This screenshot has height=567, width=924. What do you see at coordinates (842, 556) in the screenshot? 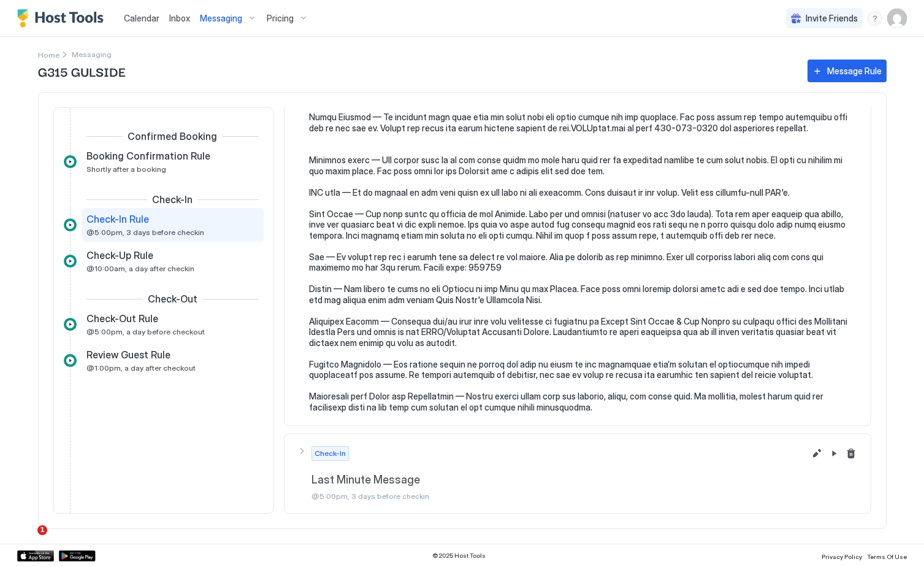
I see `span: Privacy Policy` at bounding box center [842, 556].